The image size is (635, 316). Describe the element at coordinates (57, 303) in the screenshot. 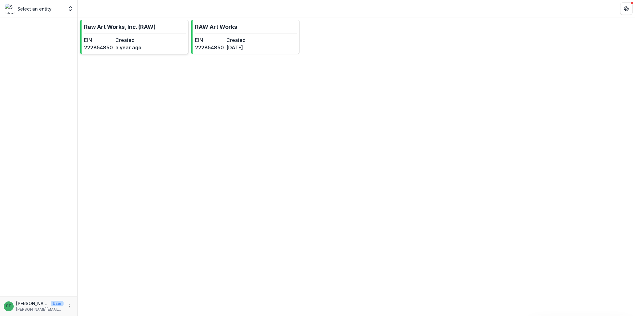

I see `p: User` at that location.